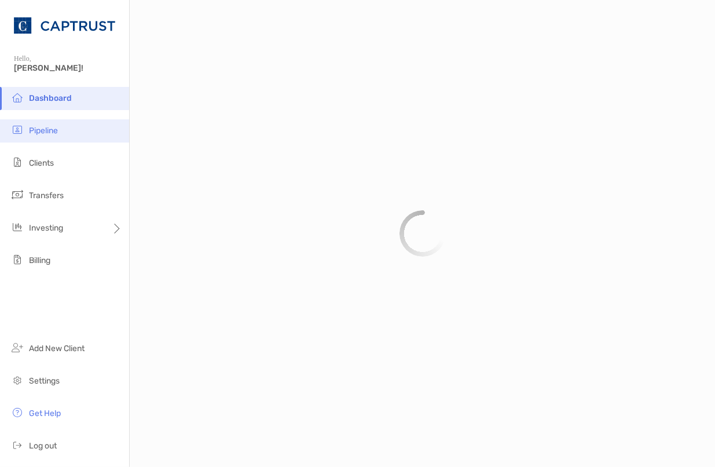  Describe the element at coordinates (50, 98) in the screenshot. I see `span: Dashboard` at that location.